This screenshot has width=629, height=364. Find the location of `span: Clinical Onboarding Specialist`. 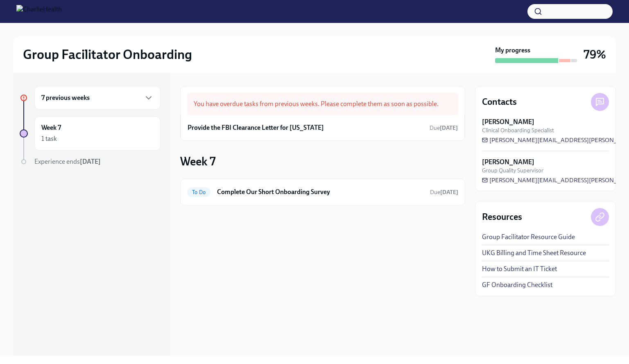

span: Clinical Onboarding Specialist is located at coordinates (518, 130).